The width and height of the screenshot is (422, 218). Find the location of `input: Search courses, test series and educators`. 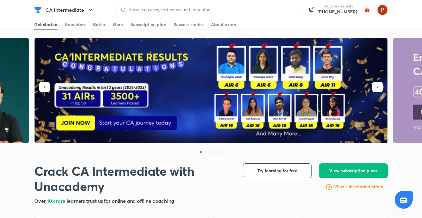

input: Search courses, test series and educators is located at coordinates (211, 10).